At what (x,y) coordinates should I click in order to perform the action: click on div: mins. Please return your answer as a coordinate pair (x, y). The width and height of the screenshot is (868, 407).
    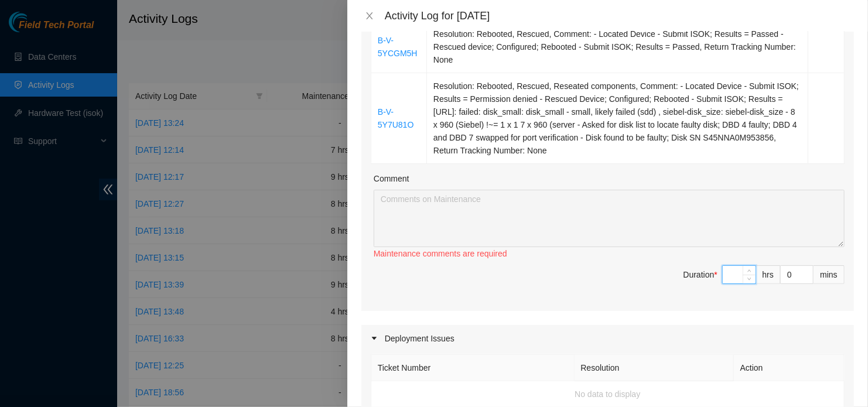
    Looking at the image, I should click on (829, 275).